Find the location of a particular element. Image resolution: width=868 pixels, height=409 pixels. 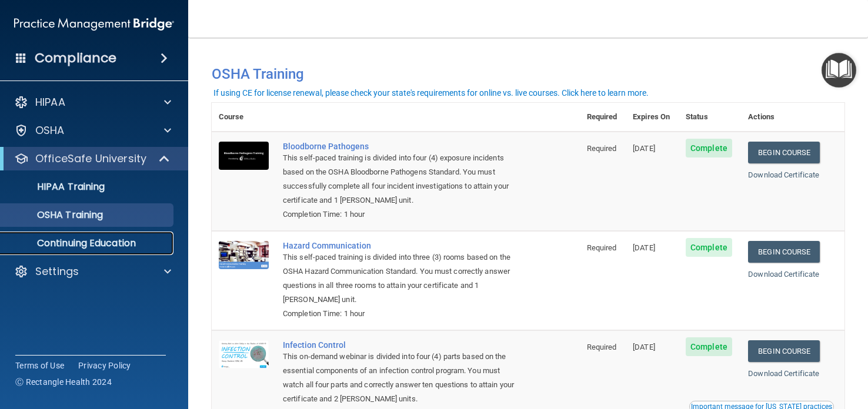

p: Settings is located at coordinates (57, 272).